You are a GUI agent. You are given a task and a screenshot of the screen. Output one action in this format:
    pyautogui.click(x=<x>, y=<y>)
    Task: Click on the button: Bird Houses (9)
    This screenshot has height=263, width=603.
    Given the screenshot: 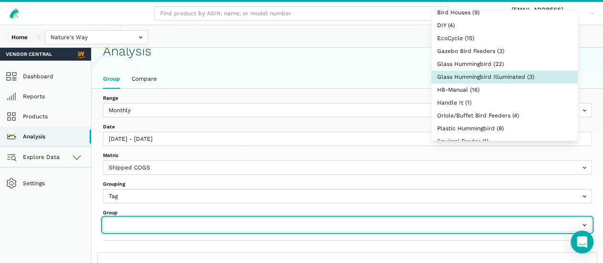 What is the action you would take?
    pyautogui.click(x=505, y=12)
    